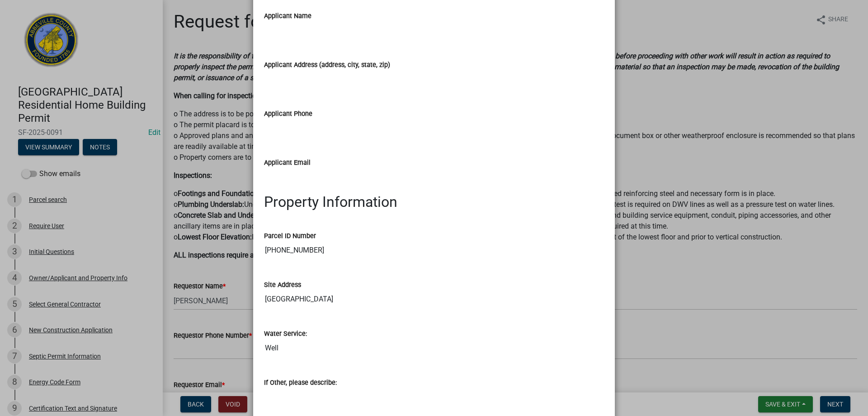 The image size is (868, 416). Describe the element at coordinates (434, 202) in the screenshot. I see `h2: Property Information` at that location.